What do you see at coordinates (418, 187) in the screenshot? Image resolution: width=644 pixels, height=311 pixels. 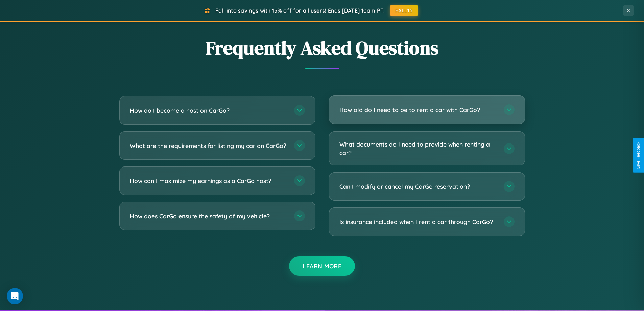 I see `h3: Can I modify or cancel my CarGo reservation?` at bounding box center [418, 187].